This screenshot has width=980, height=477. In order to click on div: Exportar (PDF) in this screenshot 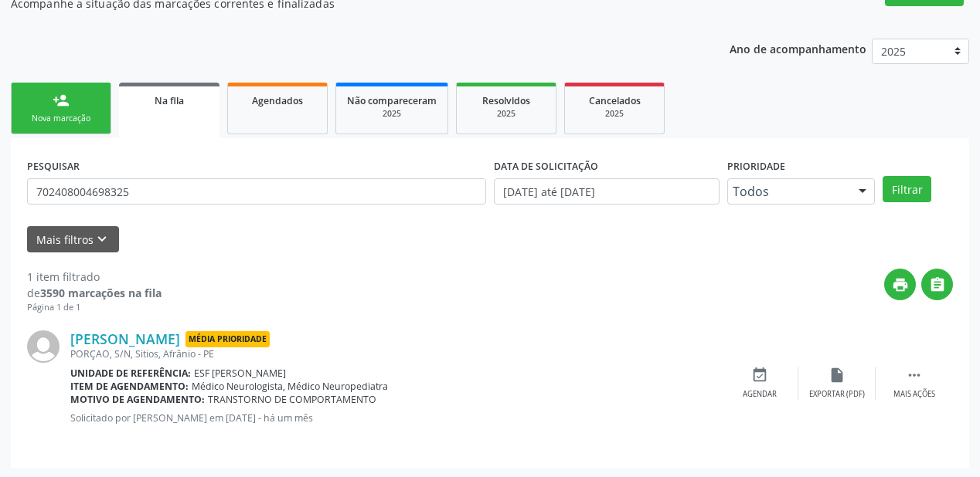, I will do `click(837, 394)`.